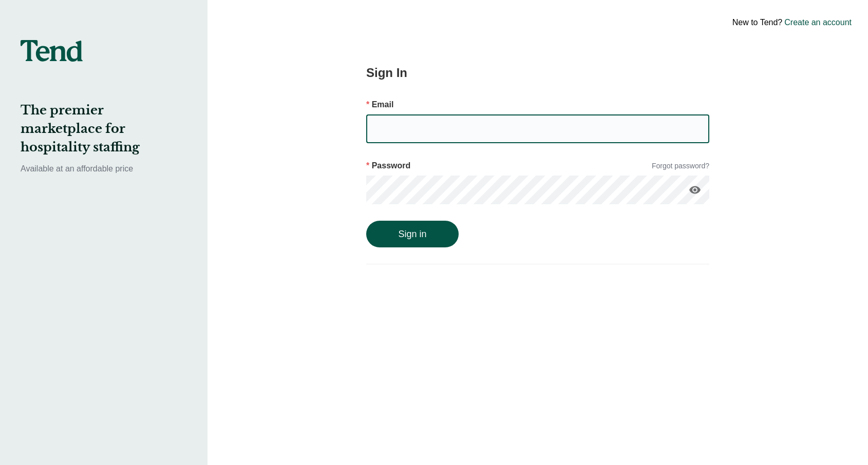 This screenshot has height=465, width=868. What do you see at coordinates (538, 105) in the screenshot?
I see `p: Email` at bounding box center [538, 105].